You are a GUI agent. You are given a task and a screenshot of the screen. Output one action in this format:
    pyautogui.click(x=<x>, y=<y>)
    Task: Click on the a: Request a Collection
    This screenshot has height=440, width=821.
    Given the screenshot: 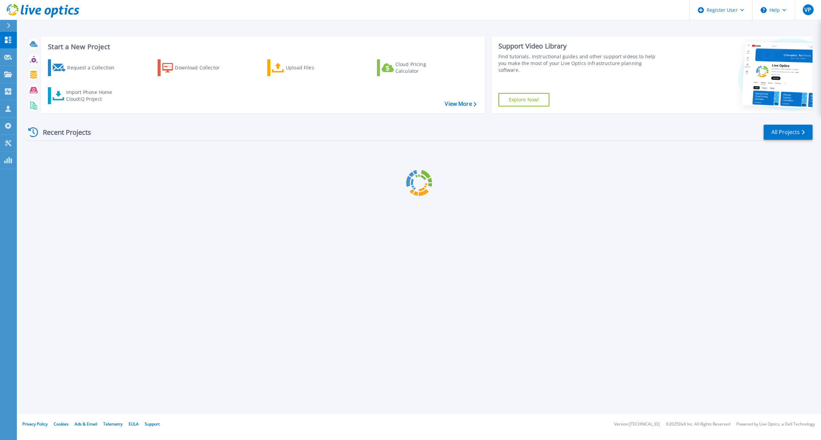 What is the action you would take?
    pyautogui.click(x=85, y=68)
    